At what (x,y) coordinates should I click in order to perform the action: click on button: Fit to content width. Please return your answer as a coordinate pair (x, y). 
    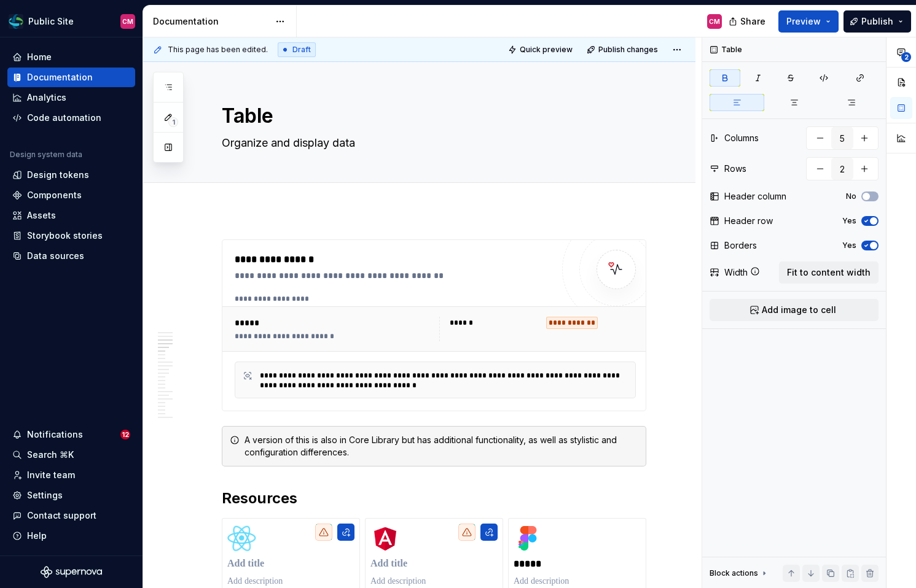
    Looking at the image, I should click on (829, 272).